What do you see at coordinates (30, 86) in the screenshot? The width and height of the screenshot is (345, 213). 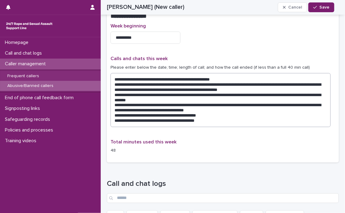 I see `p: Abusive/Banned callers` at bounding box center [30, 86].